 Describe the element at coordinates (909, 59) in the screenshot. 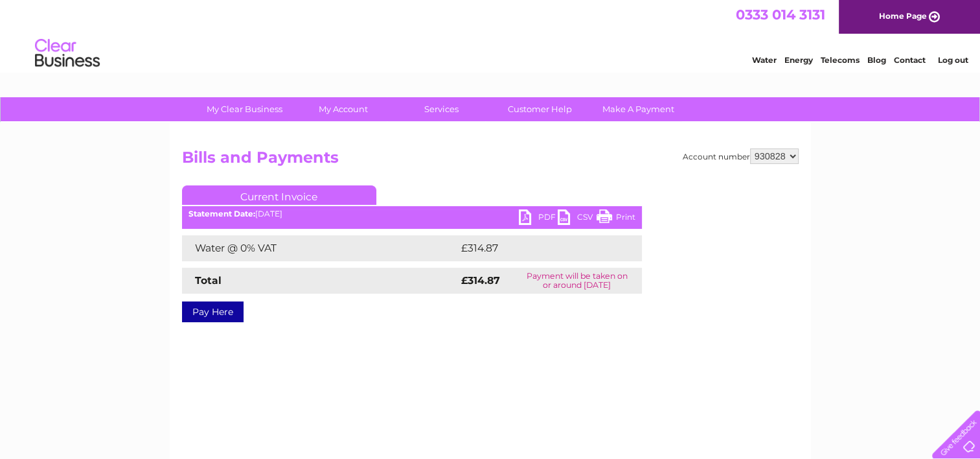

I see `a: Contact` at that location.